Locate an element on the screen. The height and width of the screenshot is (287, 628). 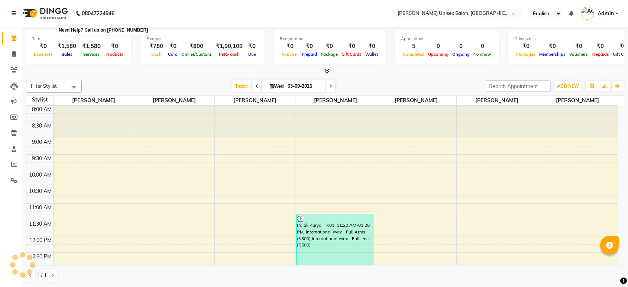
div: 10:30 AM is located at coordinates (40, 191).